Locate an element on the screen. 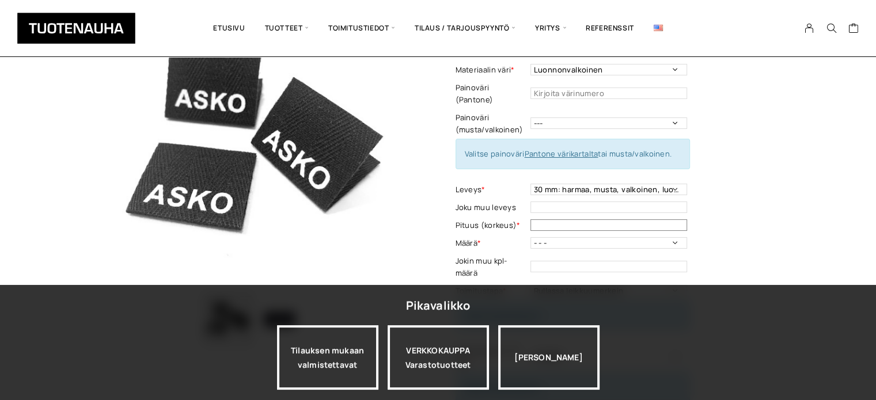 This screenshot has height=400, width=876. label: Joku muu leveys is located at coordinates (491, 207).